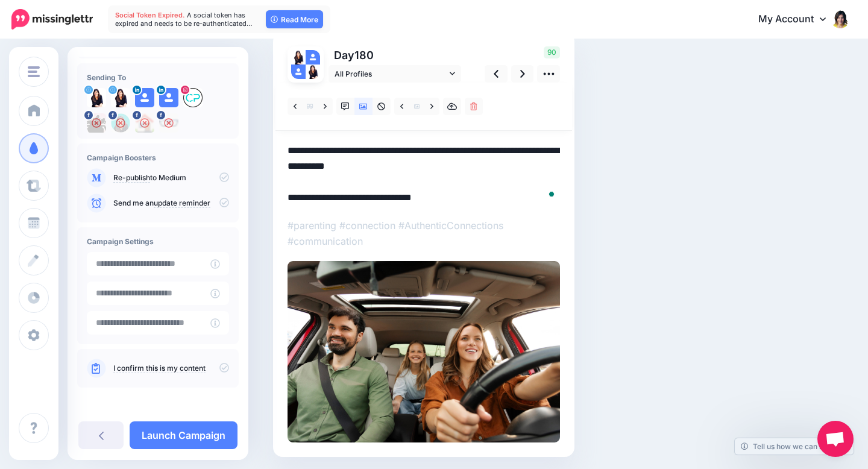 The height and width of the screenshot is (469, 868). I want to click on h4: Campaign Boosters, so click(158, 157).